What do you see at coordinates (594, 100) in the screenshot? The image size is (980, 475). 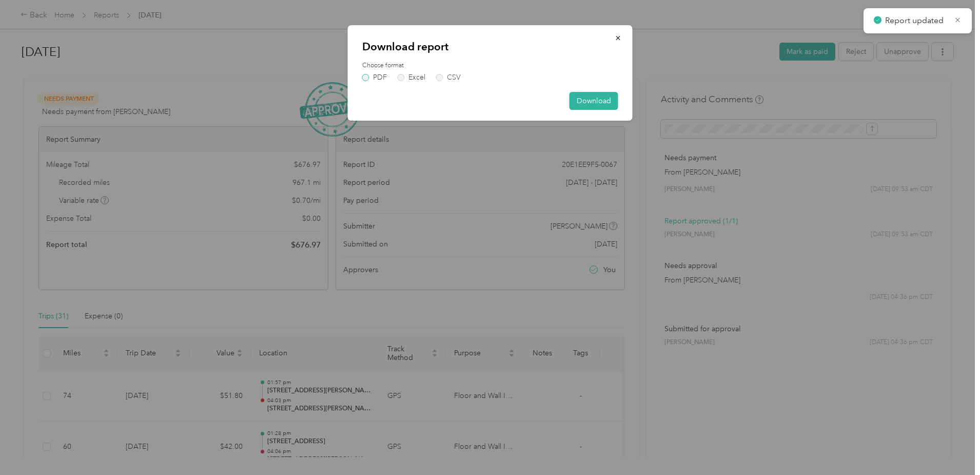 I see `button: Download` at bounding box center [594, 100].